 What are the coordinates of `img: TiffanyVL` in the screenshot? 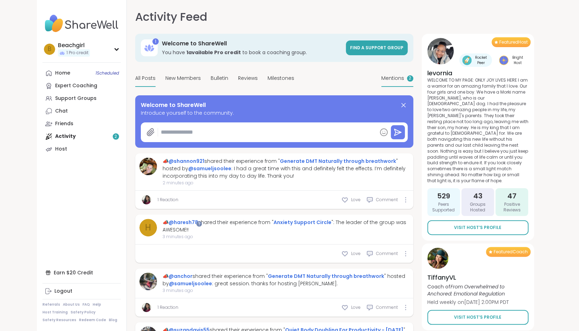 It's located at (438, 258).